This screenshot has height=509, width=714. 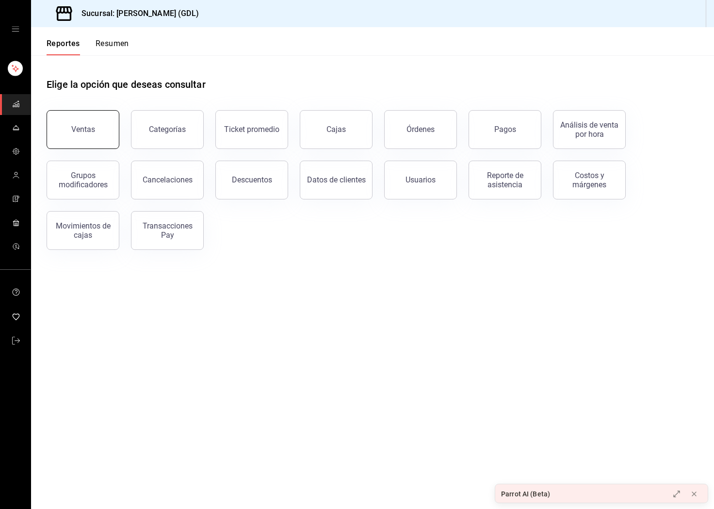 What do you see at coordinates (505, 130) in the screenshot?
I see `button: Pagos` at bounding box center [505, 130].